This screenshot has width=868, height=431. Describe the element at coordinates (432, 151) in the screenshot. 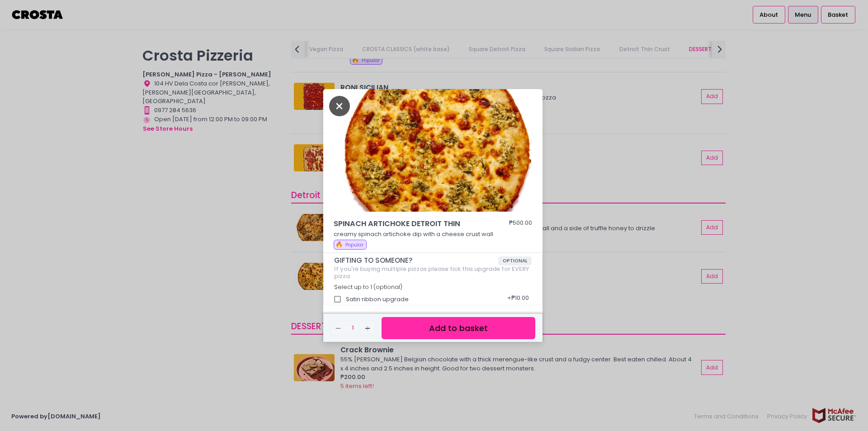

I see `img: SPINACH ARTICHOKE DETROIT THIN` at that location.